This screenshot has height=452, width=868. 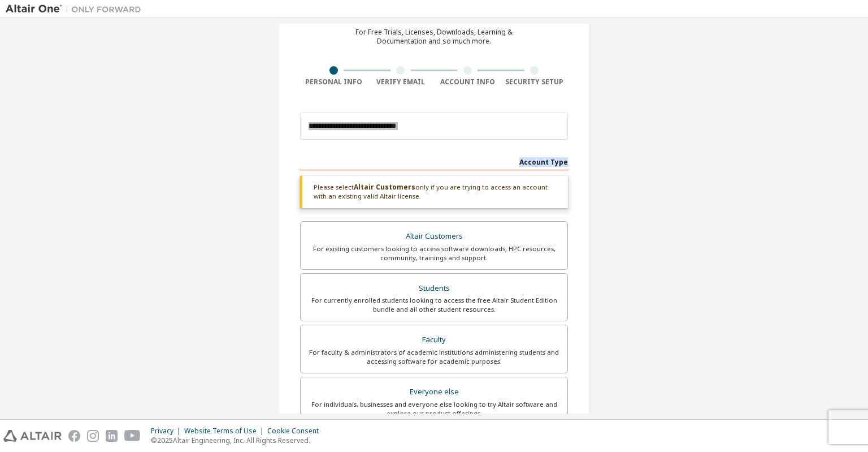 I want to click on div: For faculty & administrators of academic institutions administering students and accessing softwa..., so click(x=434, y=356).